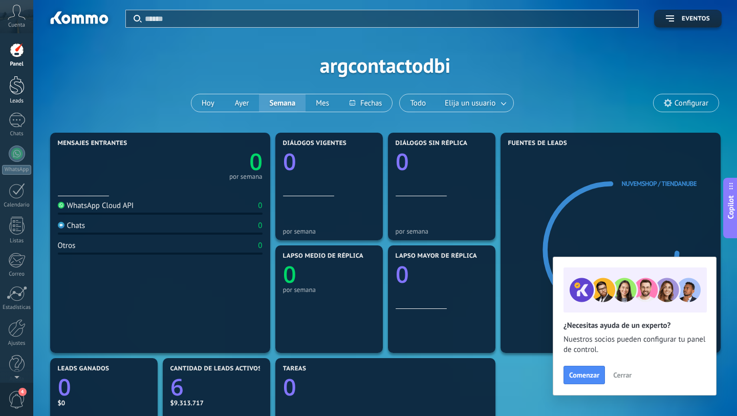 This screenshot has height=416, width=737. Describe the element at coordinates (93, 143) in the screenshot. I see `span: Mensajes entrantes` at that location.